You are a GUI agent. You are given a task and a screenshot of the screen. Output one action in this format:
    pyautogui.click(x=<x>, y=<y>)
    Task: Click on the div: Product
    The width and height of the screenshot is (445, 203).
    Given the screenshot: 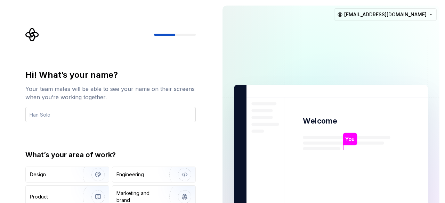 What is the action you would take?
    pyautogui.click(x=39, y=197)
    